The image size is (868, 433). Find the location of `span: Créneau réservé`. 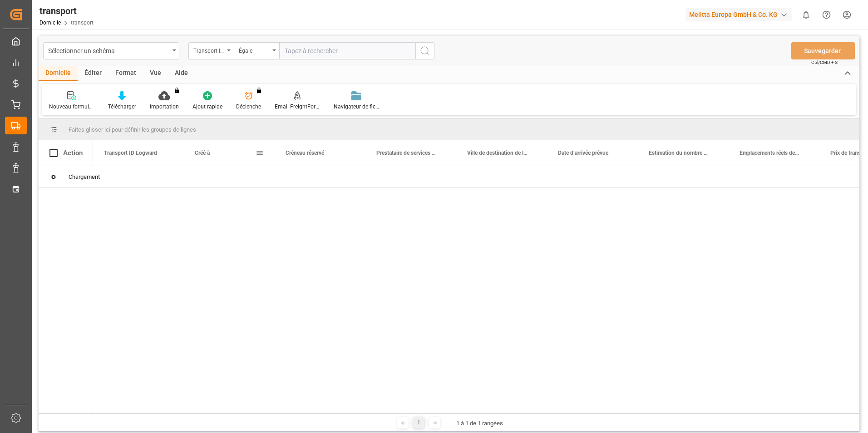

span: Créneau réservé is located at coordinates (305, 153).